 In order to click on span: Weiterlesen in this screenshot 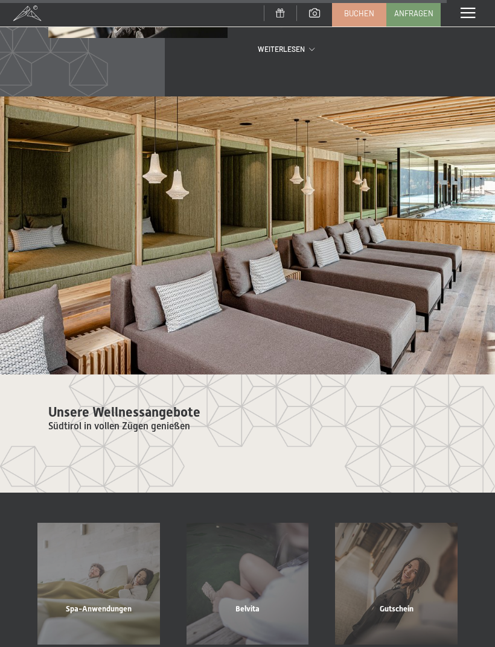, I will do `click(283, 49)`.